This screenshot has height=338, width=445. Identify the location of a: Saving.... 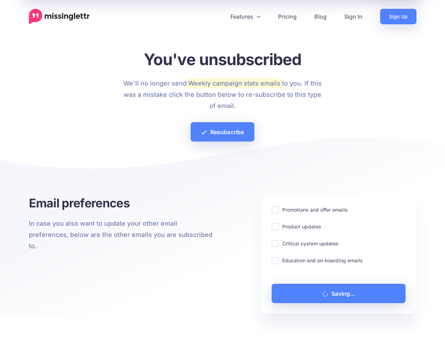
(338, 293).